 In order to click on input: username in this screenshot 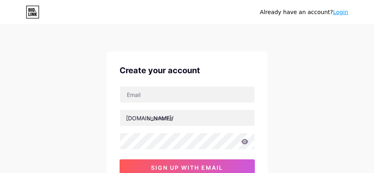, I will do `click(187, 118)`.